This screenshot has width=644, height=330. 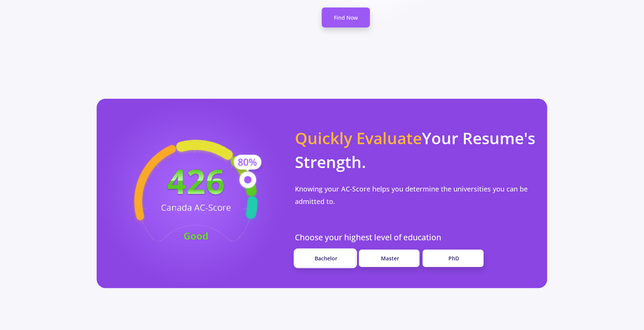 I want to click on a: PhD, so click(x=453, y=259).